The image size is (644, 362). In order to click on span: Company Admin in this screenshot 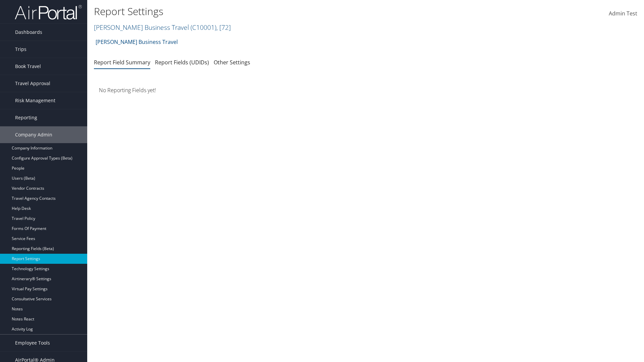, I will do `click(33, 135)`.